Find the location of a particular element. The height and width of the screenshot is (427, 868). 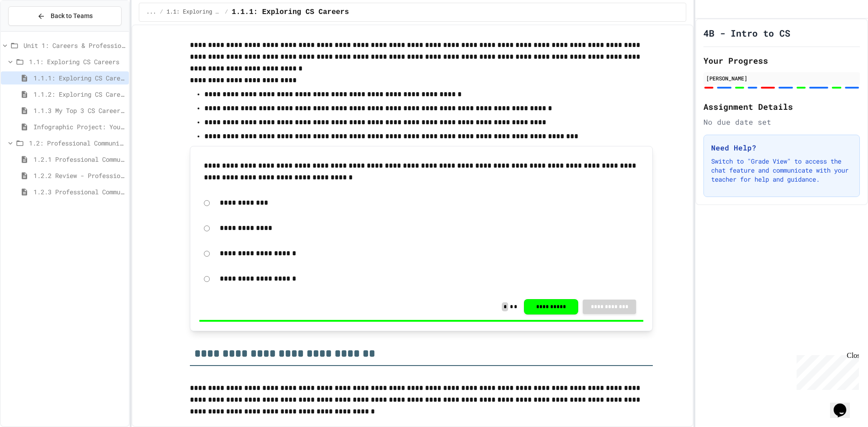

span: Back to Teams is located at coordinates (71, 16).